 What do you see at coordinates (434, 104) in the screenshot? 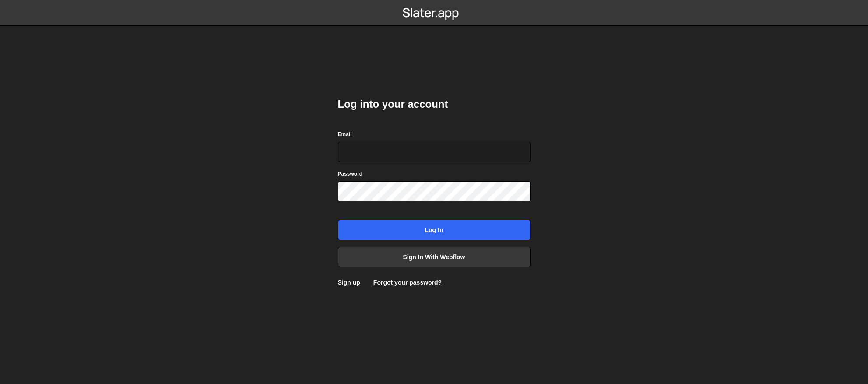
I see `h2: Log into your account` at bounding box center [434, 104].